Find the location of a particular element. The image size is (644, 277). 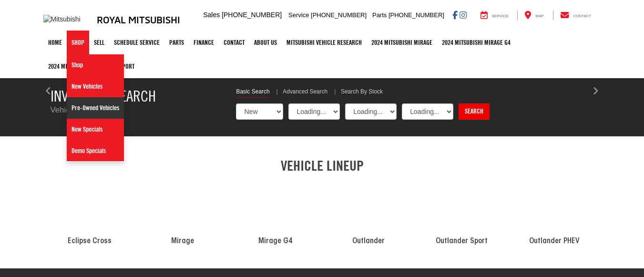

span: Contact is located at coordinates (582, 16).